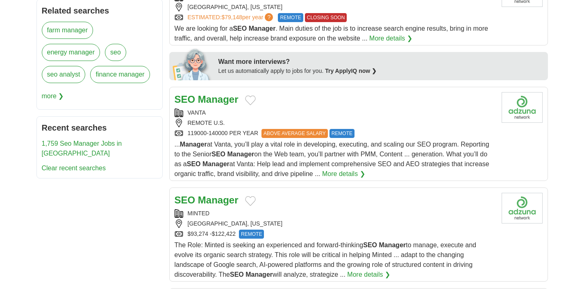  I want to click on a: farm manager, so click(68, 30).